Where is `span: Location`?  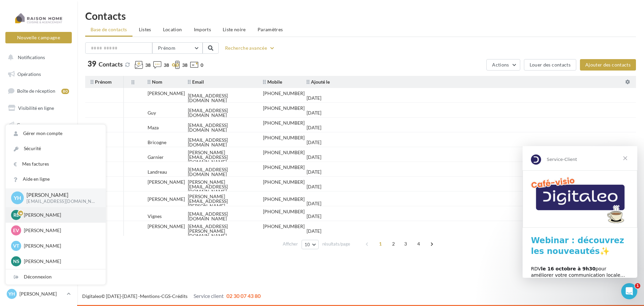 span: Location is located at coordinates (173, 30).